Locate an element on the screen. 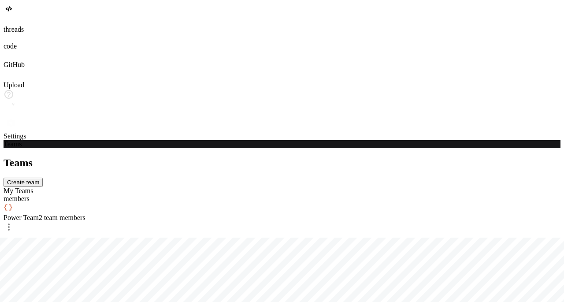  img: settings is located at coordinates (11, 123).